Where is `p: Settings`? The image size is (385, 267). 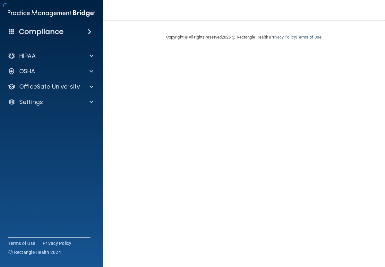
p: Settings is located at coordinates (31, 102).